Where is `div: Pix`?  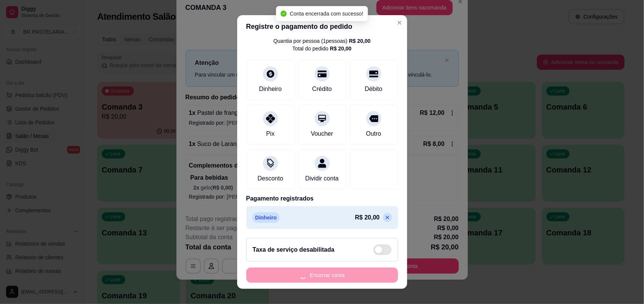 div: Pix is located at coordinates (270, 134).